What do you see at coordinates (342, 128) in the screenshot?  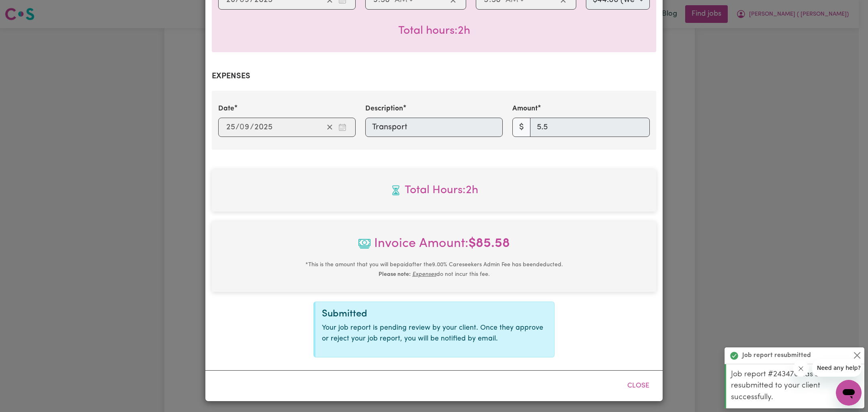 I see `button: Enter the date of expense` at bounding box center [342, 128].